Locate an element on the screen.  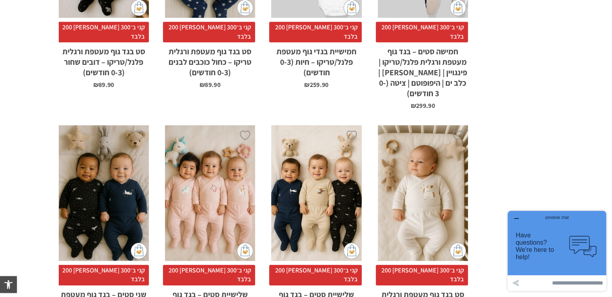
h2: סט בגד גוף מעטפת ורגלית טריקו – כחול כוכבים לבנים (0-3 חודשים) is located at coordinates (210, 60).